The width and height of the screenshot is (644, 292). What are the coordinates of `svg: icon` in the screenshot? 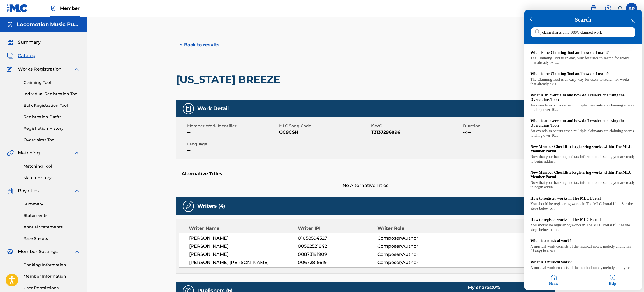 It's located at (538, 32).